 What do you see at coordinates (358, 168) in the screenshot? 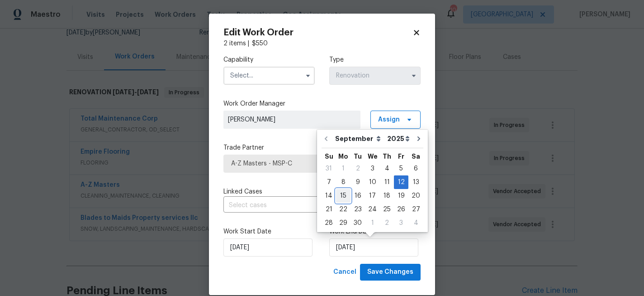
I see `div: Tue Sep 02 2025` at bounding box center [358, 168].